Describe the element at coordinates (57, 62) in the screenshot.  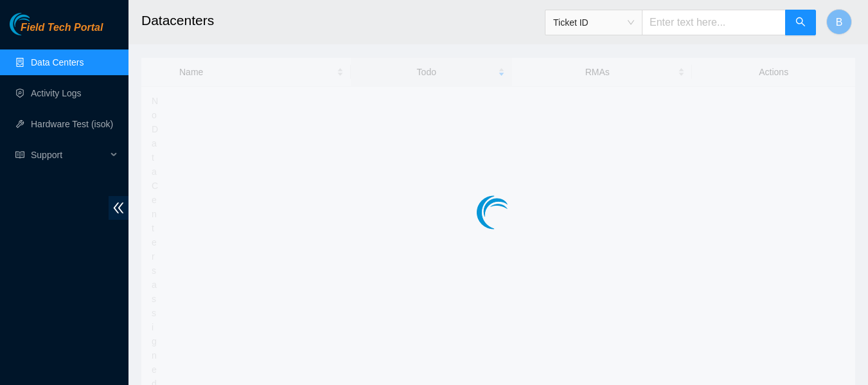
I see `a: Data Centers` at that location.